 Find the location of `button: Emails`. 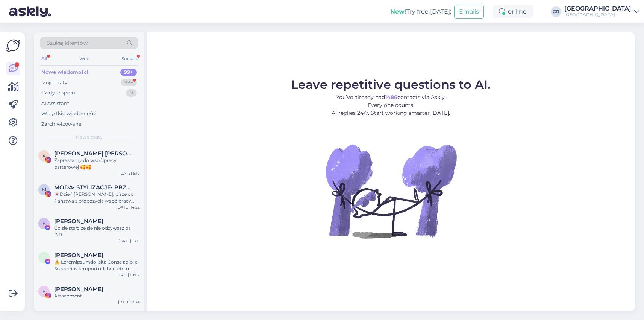

button: Emails is located at coordinates (469, 12).